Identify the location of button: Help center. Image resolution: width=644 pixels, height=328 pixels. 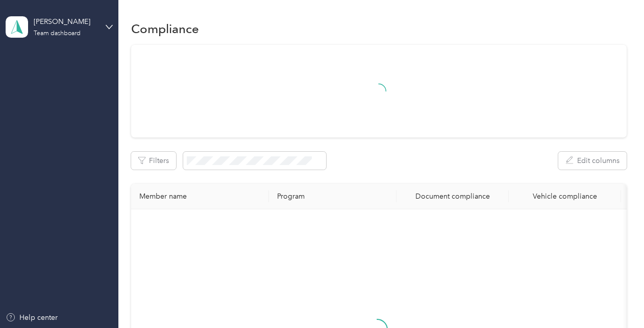
(31, 318).